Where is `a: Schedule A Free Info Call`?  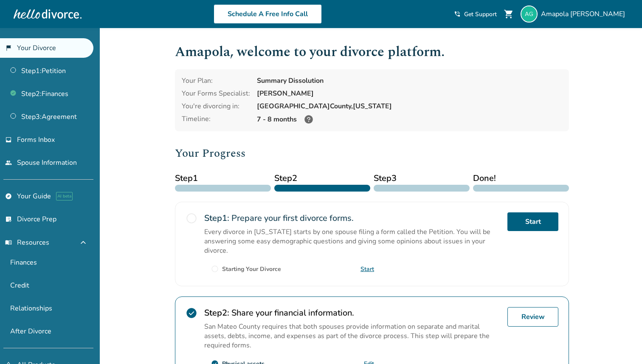
a: Schedule A Free Info Call is located at coordinates (267, 14).